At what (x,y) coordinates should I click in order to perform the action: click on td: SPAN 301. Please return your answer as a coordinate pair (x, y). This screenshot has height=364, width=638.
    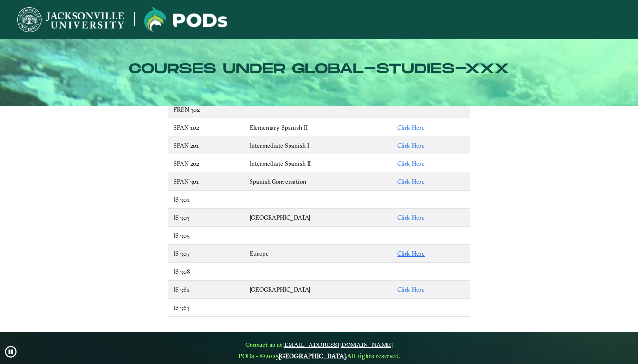
    Looking at the image, I should click on (206, 181).